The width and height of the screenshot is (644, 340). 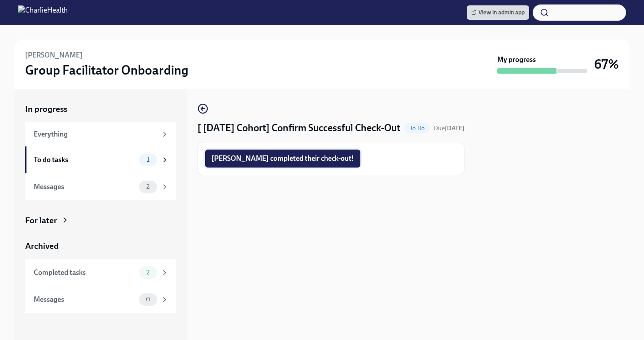 I want to click on a: Completed tasks2, so click(x=101, y=273).